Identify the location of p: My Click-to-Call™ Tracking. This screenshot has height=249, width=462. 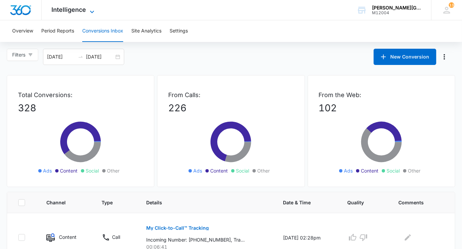
(177, 228).